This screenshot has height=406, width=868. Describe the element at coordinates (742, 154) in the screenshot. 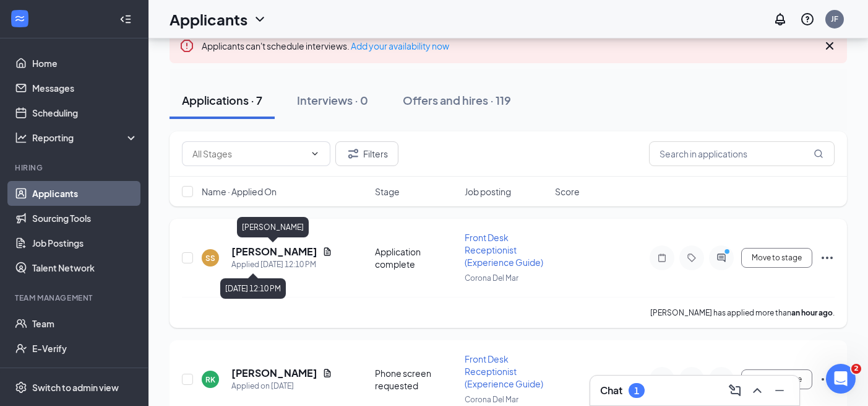

I see `input: Search in applications` at that location.